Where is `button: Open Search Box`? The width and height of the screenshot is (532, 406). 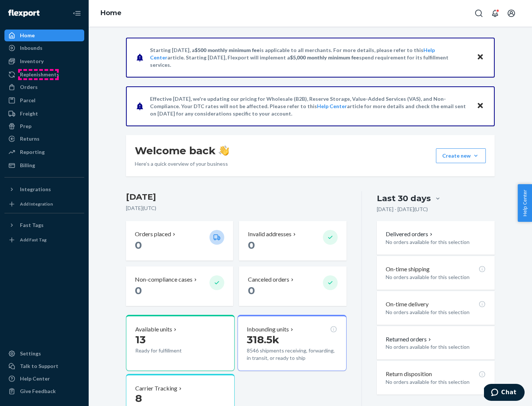 button: Open Search Box is located at coordinates (479, 14).